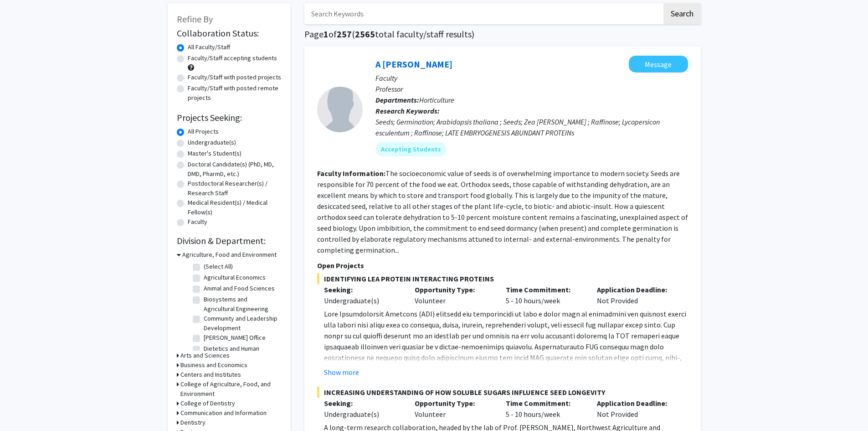 Image resolution: width=868 pixels, height=431 pixels. I want to click on h1: Page of ( total faculty/staff results), so click(503, 34).